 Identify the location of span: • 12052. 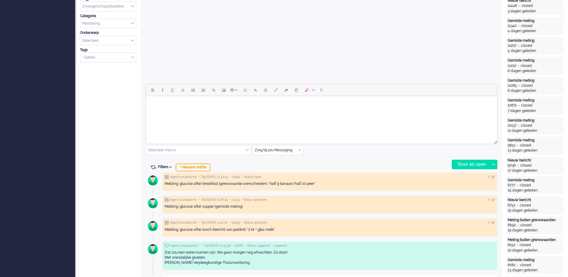
(235, 177).